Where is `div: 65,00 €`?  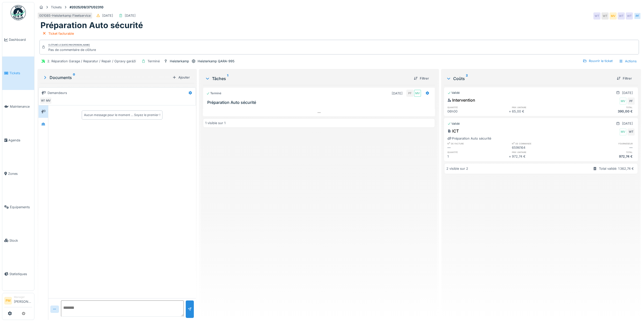
div: 65,00 € is located at coordinates (543, 111).